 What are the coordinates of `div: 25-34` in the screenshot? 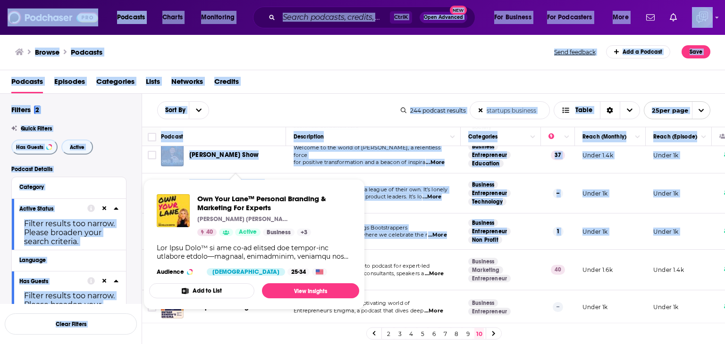 It's located at (298, 272).